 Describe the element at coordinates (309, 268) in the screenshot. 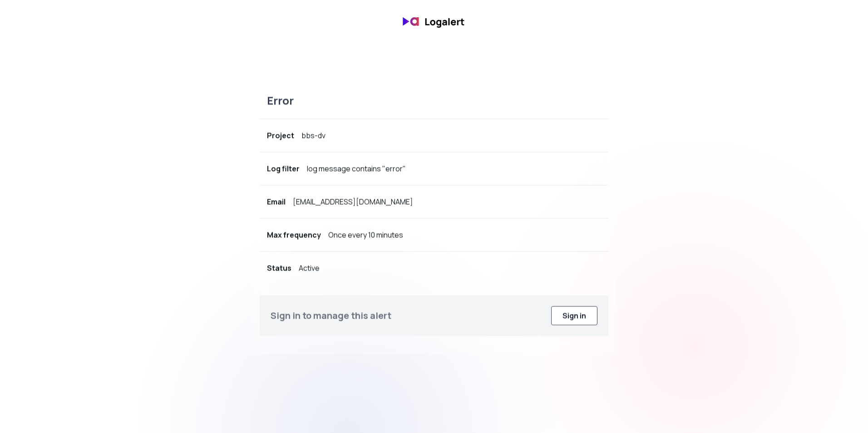

I see `div: Active` at that location.